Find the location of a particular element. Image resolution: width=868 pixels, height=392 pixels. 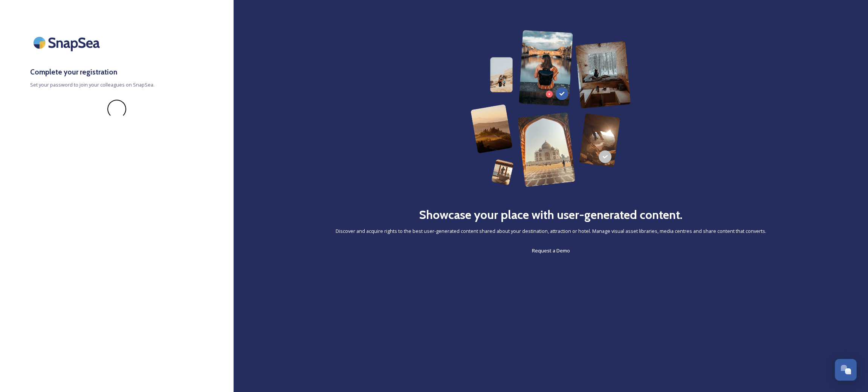

img: 63b42ca75bacad526042e722_Group%20154-p-800.png is located at coordinates (550, 108).